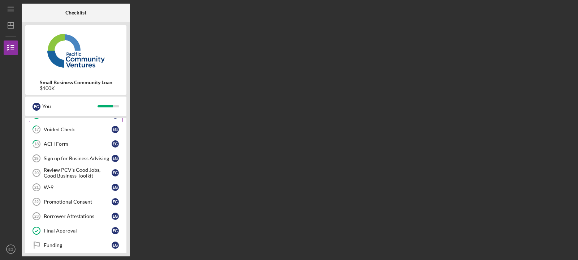 Image resolution: width=578 pixels, height=260 pixels. Describe the element at coordinates (76, 216) in the screenshot. I see `a: 23Borrower AttestationsEG` at that location.